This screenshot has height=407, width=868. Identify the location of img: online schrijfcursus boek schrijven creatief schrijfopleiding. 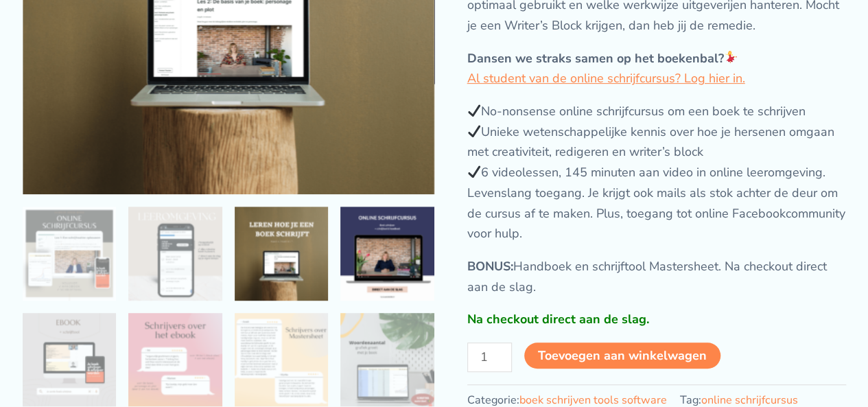
(175, 254).